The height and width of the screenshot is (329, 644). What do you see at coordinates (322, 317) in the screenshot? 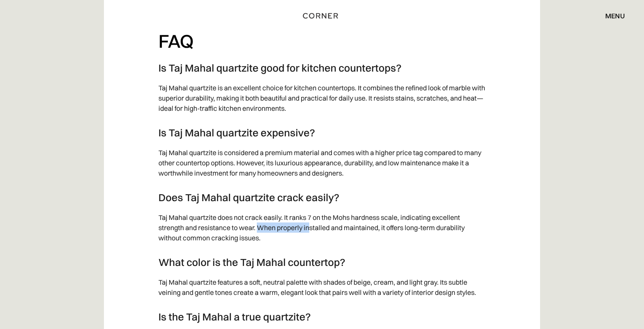
I see `h3: Is the Taj Mahal a true quartzite?` at bounding box center [322, 317].